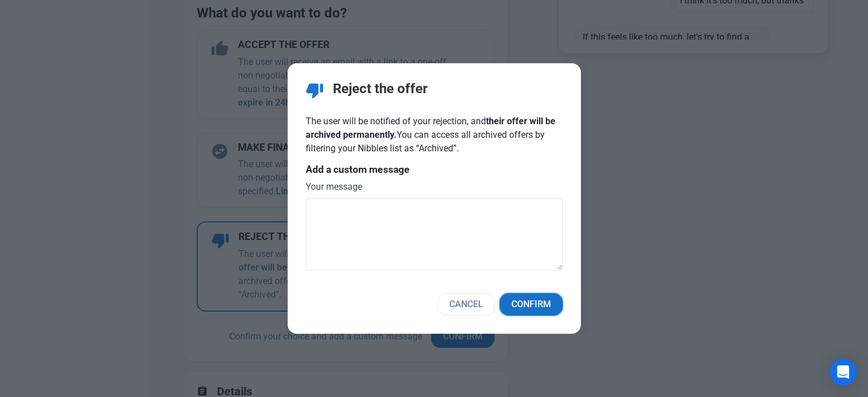 This screenshot has height=397, width=868. Describe the element at coordinates (531, 305) in the screenshot. I see `span: Confirm` at that location.